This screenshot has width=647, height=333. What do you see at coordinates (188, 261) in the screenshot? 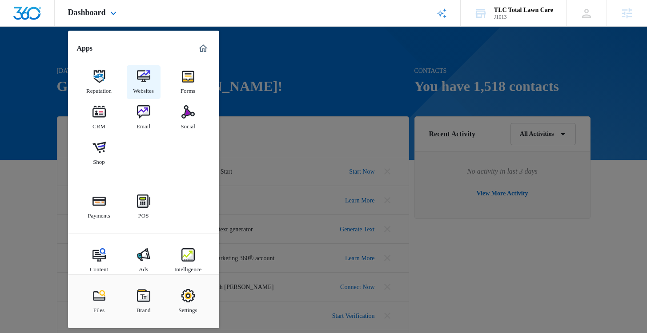
I see `a: Intelligence` at bounding box center [188, 261].